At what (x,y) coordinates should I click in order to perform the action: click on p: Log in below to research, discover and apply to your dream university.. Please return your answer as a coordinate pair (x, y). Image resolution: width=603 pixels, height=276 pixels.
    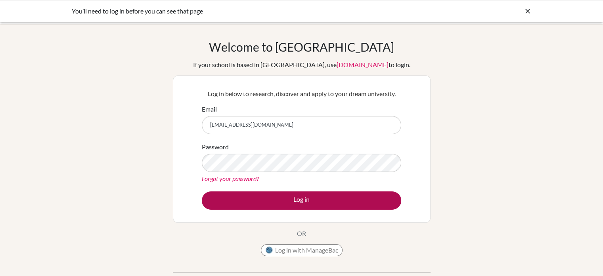
    Looking at the image, I should click on (301, 94).